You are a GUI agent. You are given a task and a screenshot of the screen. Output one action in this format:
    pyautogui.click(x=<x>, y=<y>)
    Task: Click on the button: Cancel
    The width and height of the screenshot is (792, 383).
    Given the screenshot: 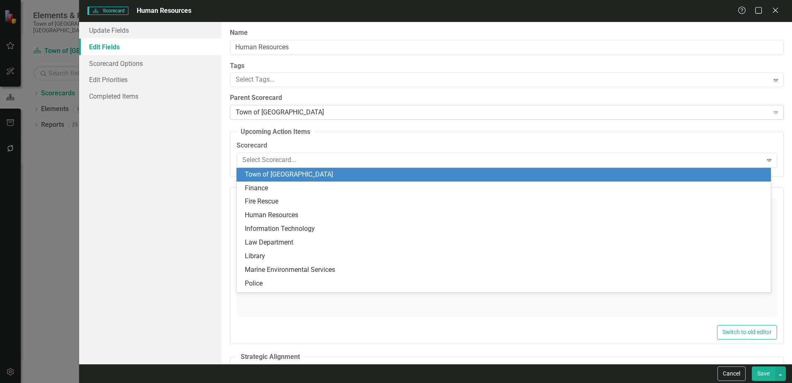 What is the action you would take?
    pyautogui.click(x=732, y=373)
    